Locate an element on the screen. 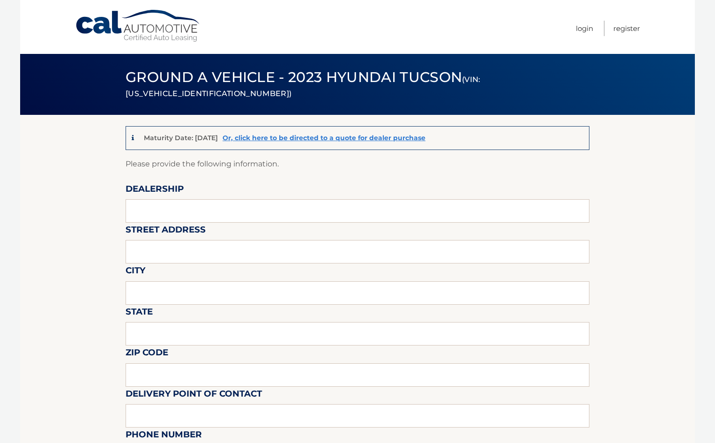 Image resolution: width=715 pixels, height=443 pixels. label: Delivery Point of Contact is located at coordinates (193, 395).